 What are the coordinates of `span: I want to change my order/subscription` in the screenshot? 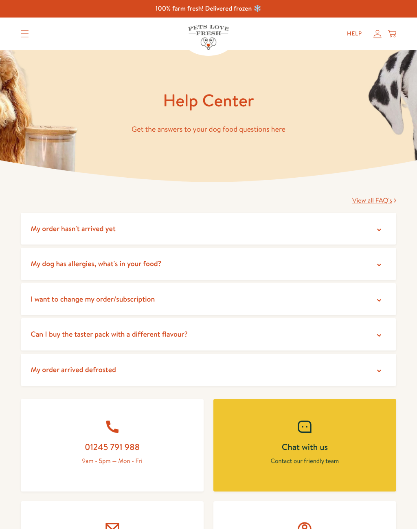 It's located at (93, 299).